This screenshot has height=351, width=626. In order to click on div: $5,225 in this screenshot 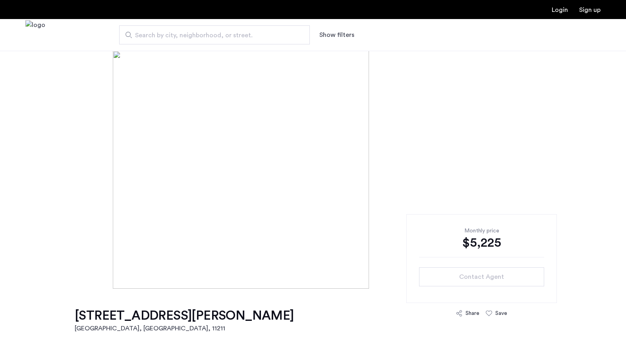, I will do `click(481, 243)`.